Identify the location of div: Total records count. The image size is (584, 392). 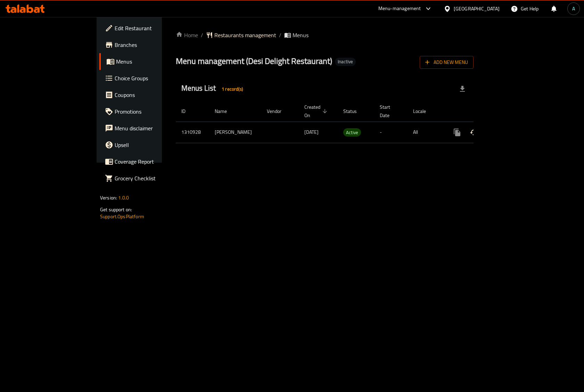
(232, 89).